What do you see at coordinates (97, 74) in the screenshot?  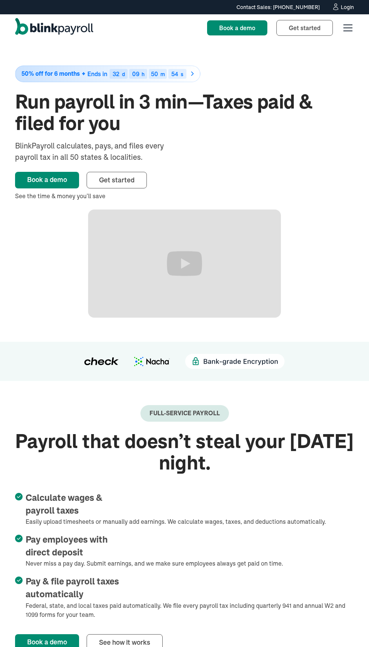 I see `span: Ends in` at bounding box center [97, 74].